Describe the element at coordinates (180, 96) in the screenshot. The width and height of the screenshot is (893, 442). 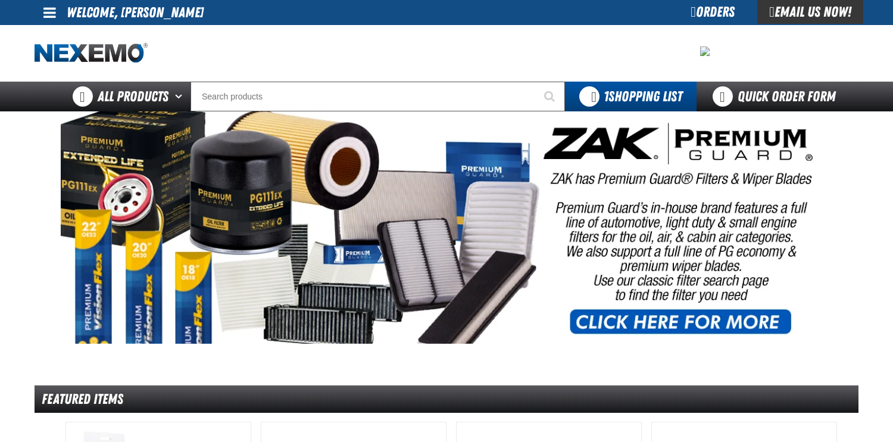
I see `button: Open All Products pages` at that location.